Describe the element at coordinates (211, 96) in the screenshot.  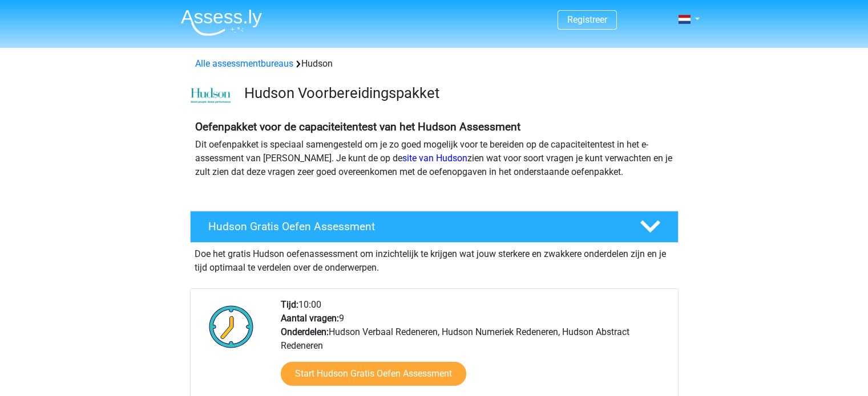
I see `img: cefd0e47479f4eb8e8c001c0d358d5812e054fa8.png` at that location.